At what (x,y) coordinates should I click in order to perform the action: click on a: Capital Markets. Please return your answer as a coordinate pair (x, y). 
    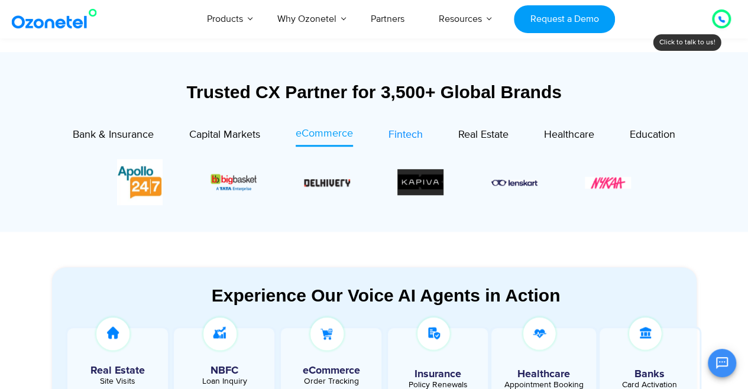
    Looking at the image, I should click on (225, 136).